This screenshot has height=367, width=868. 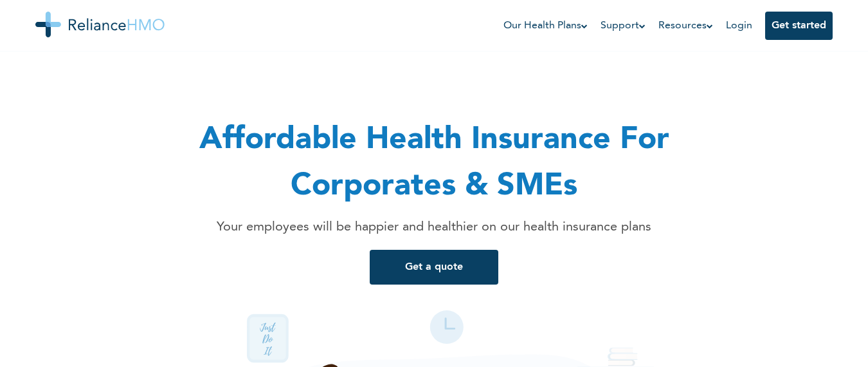 What do you see at coordinates (685, 26) in the screenshot?
I see `a: Resources` at bounding box center [685, 26].